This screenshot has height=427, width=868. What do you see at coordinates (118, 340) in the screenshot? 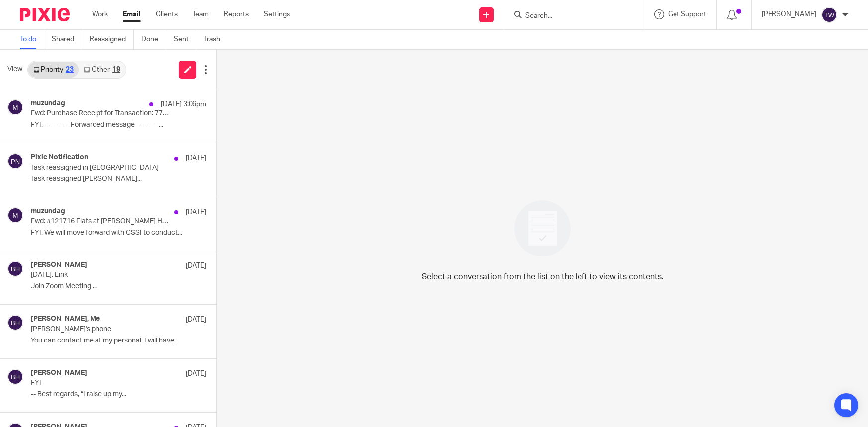
I see `p: You can contact me at my personal. I will have...` at bounding box center [118, 340].